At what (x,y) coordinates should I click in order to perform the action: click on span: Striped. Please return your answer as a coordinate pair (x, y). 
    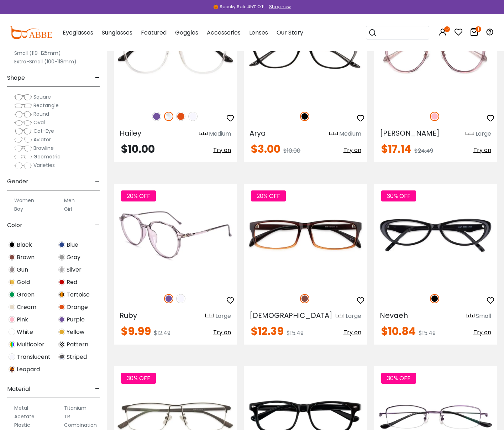
    Looking at the image, I should click on (77, 357).